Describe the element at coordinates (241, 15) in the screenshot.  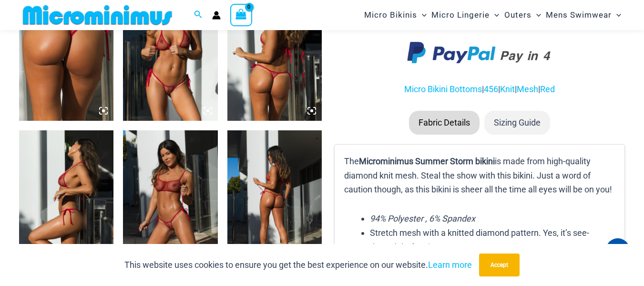
I see `a: View Shopping Cart, empty` at that location.